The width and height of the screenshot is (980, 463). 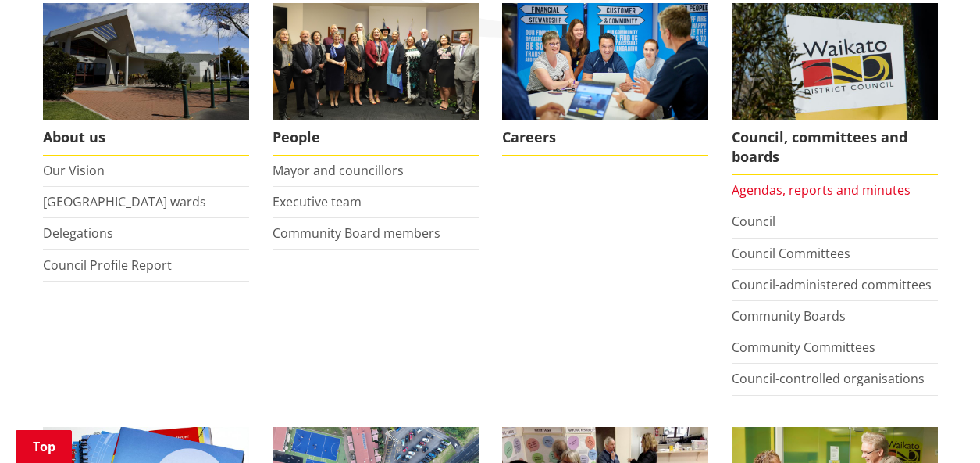 What do you see at coordinates (376, 137) in the screenshot?
I see `span: People` at bounding box center [376, 137].